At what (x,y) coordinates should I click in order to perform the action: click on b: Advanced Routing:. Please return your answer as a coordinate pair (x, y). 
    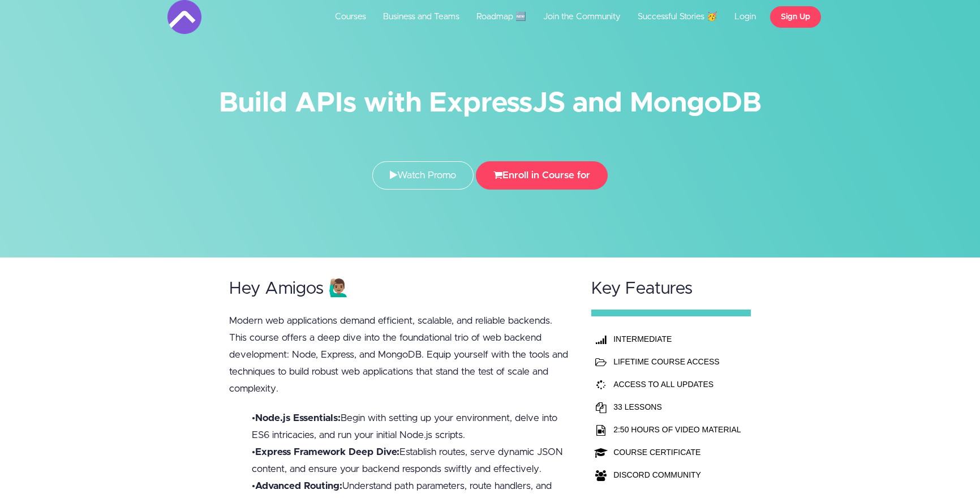
    Looking at the image, I should click on (299, 486).